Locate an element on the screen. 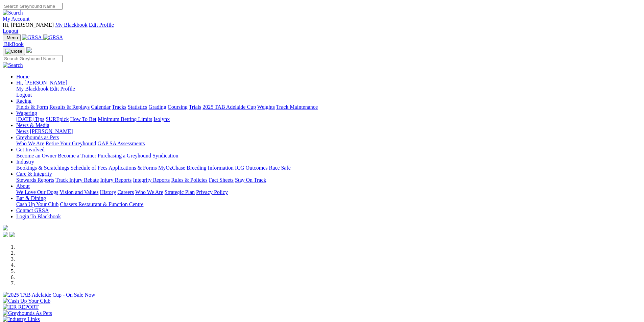 The image size is (644, 322). a: Retire Your Greyhound is located at coordinates (71, 143).